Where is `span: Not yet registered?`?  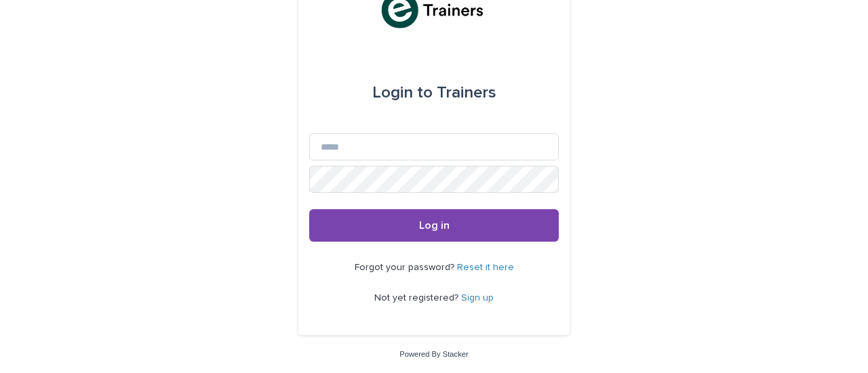 span: Not yet registered? is located at coordinates (417, 298).